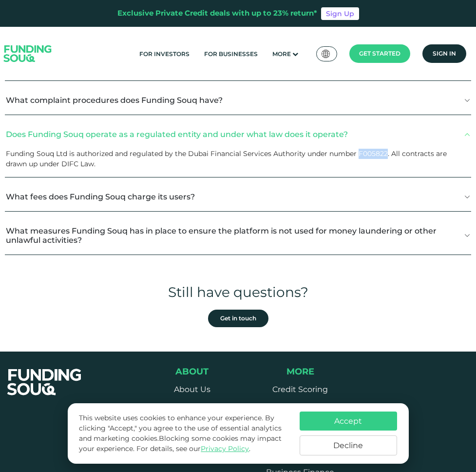 The width and height of the screenshot is (476, 472). Describe the element at coordinates (238, 318) in the screenshot. I see `a: Get in touch` at that location.